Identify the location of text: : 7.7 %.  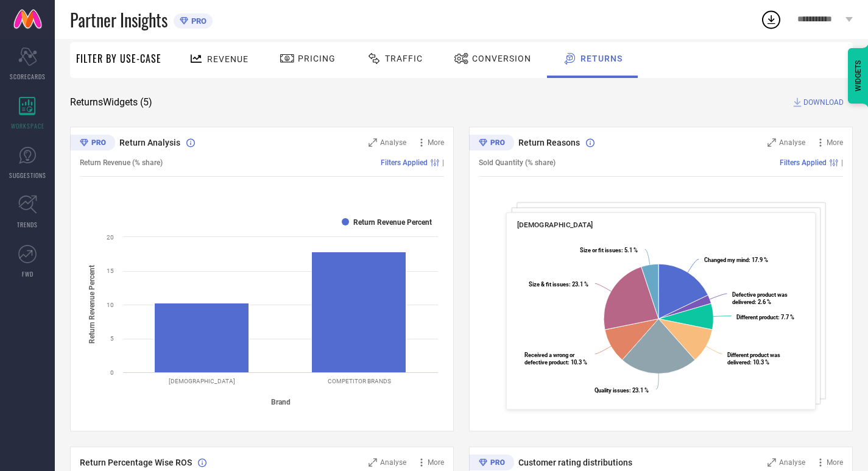
(765, 317).